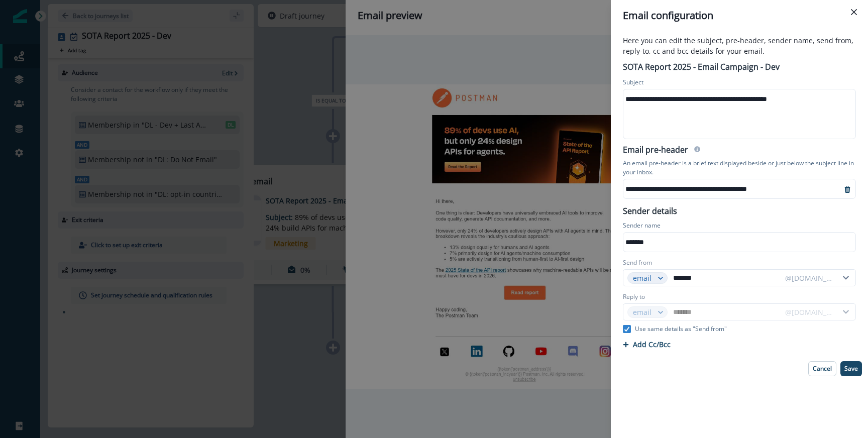  Describe the element at coordinates (739, 16) in the screenshot. I see `div: Email configuration` at that location.